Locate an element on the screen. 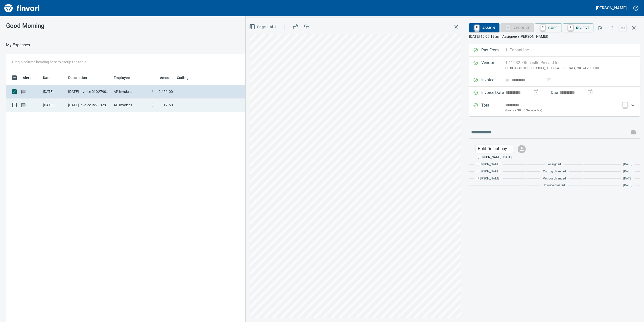 The image size is (644, 322). span: Coding changed is located at coordinates (555, 172).